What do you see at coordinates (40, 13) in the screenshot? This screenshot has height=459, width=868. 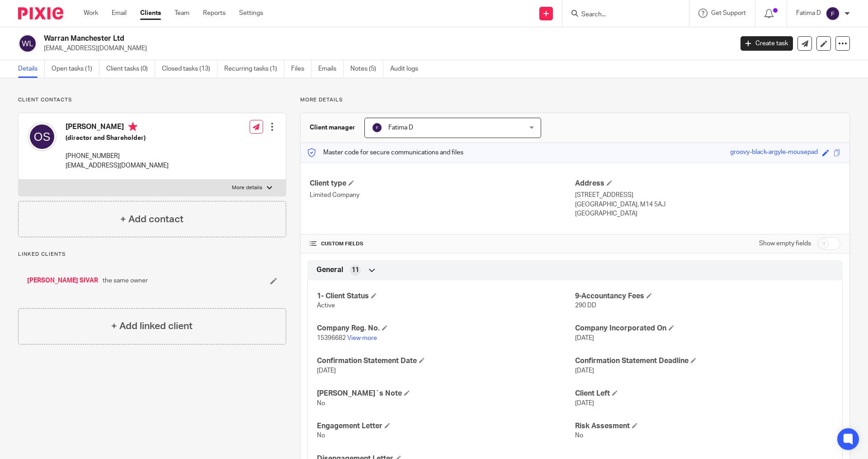 I see `img: Pixie` at bounding box center [40, 13].